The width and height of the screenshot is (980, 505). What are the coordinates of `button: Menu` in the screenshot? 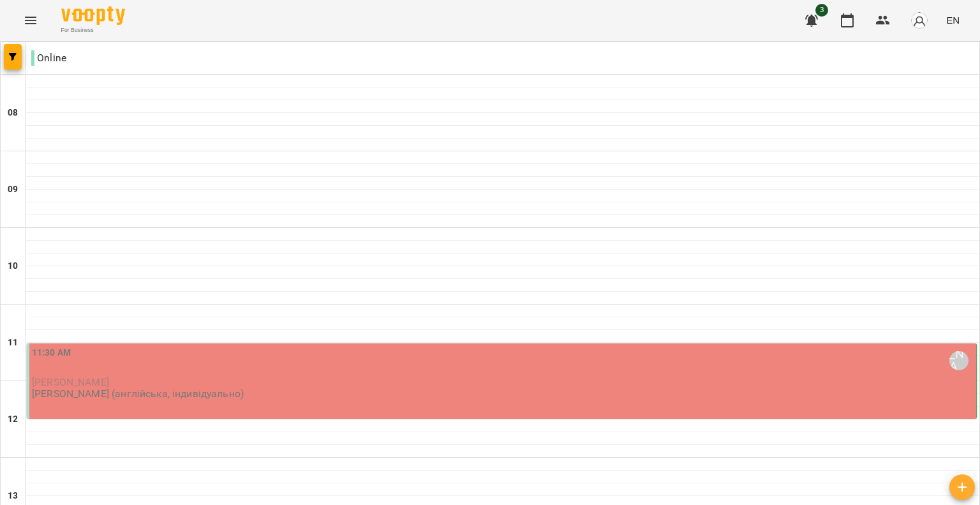 It's located at (30, 20).